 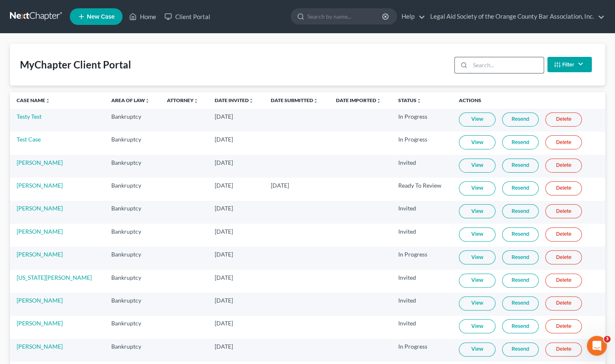 What do you see at coordinates (607, 339) in the screenshot?
I see `span: 3` at bounding box center [607, 339].